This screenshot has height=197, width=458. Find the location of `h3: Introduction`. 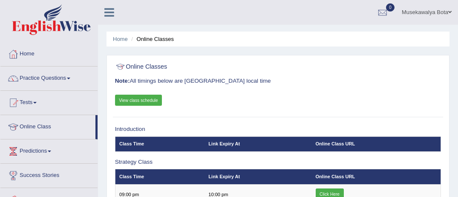

h3: Introduction is located at coordinates (278, 129).